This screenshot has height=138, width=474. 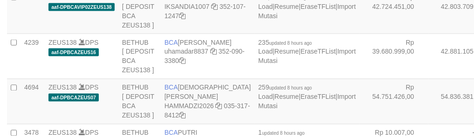 I want to click on td: Rp 54.751.426,00, so click(x=394, y=101).